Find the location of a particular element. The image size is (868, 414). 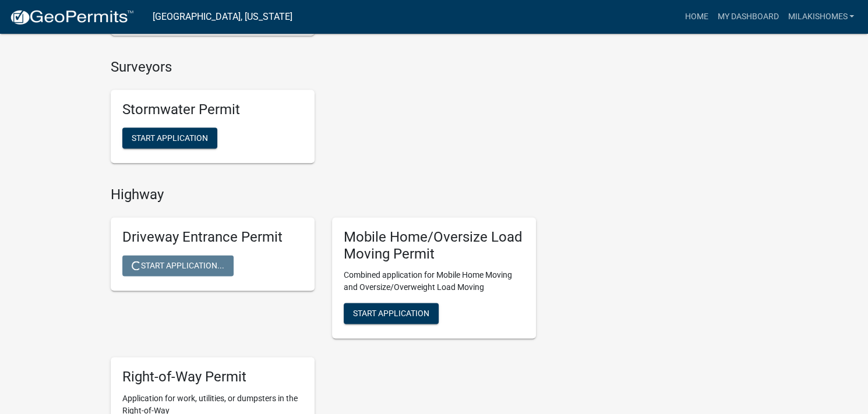

a: Home is located at coordinates (696, 17).